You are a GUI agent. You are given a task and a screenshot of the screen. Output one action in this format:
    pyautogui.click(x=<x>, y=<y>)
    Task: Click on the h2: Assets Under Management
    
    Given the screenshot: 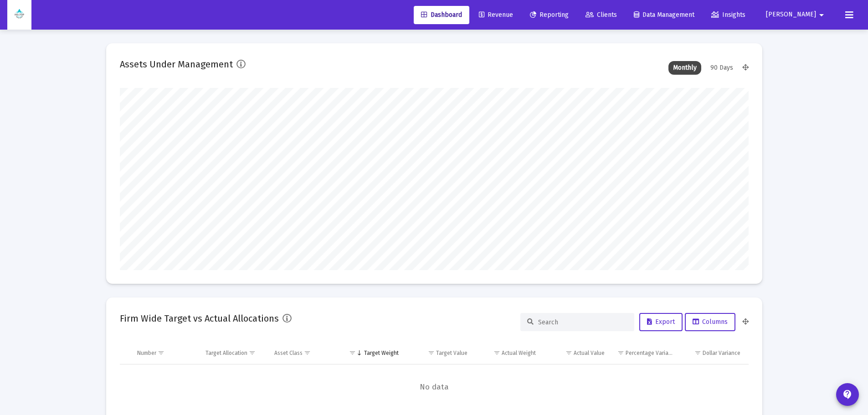 What is the action you would take?
    pyautogui.click(x=176, y=64)
    